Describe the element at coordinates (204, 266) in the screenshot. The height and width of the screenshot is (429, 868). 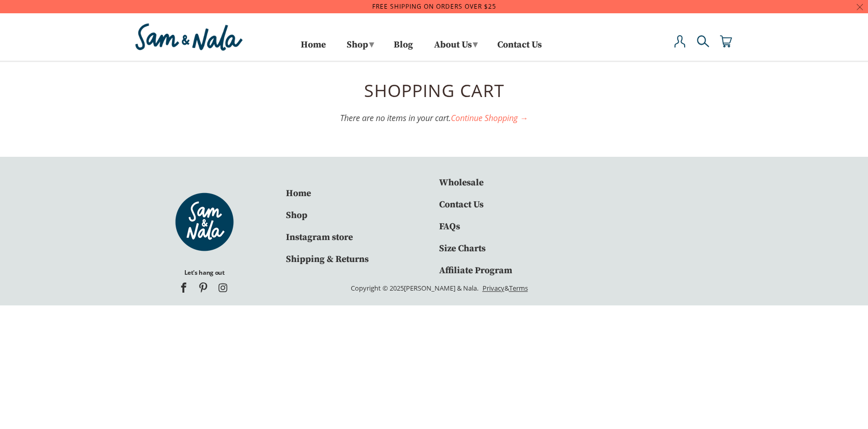
I see `span: Let's hang out` at that location.